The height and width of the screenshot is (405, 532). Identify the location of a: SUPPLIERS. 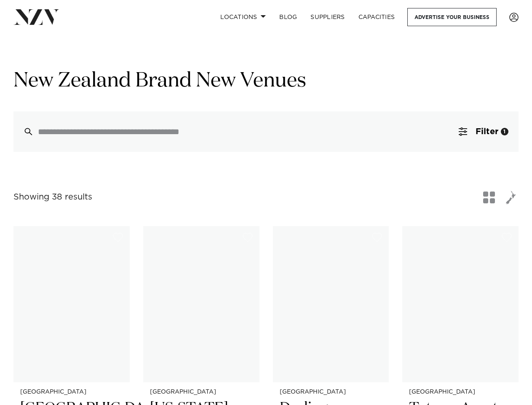
(327, 17).